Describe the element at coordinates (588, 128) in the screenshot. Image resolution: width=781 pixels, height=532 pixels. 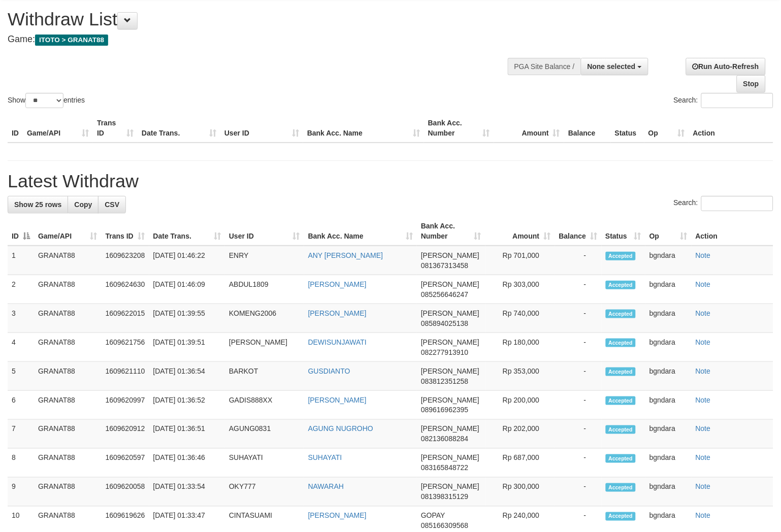
I see `th: Balance` at that location.